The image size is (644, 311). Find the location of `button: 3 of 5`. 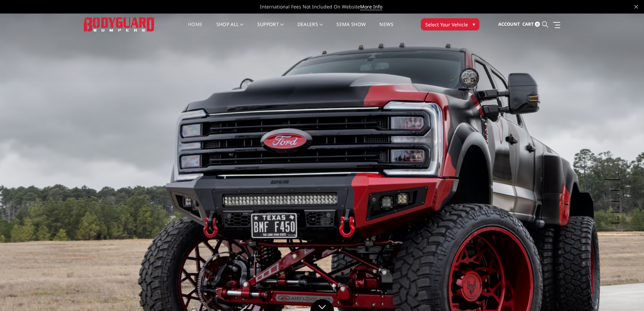

button: 3 of 5 is located at coordinates (617, 196).